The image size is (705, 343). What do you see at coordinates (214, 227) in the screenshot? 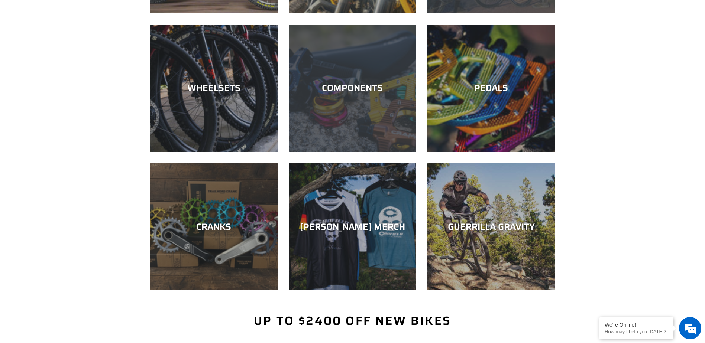
I see `div: CRANKS` at bounding box center [214, 227].